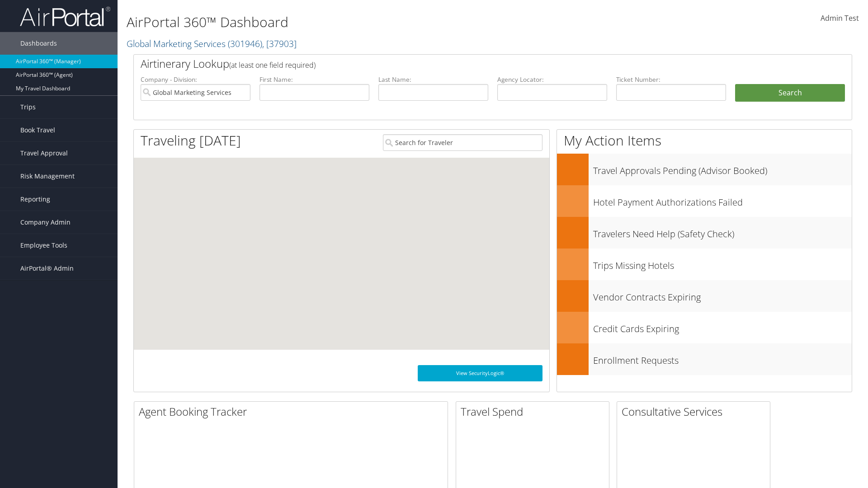 This screenshot has width=868, height=488. I want to click on h1: AirPortal 360™ Dashboard, so click(371, 22).